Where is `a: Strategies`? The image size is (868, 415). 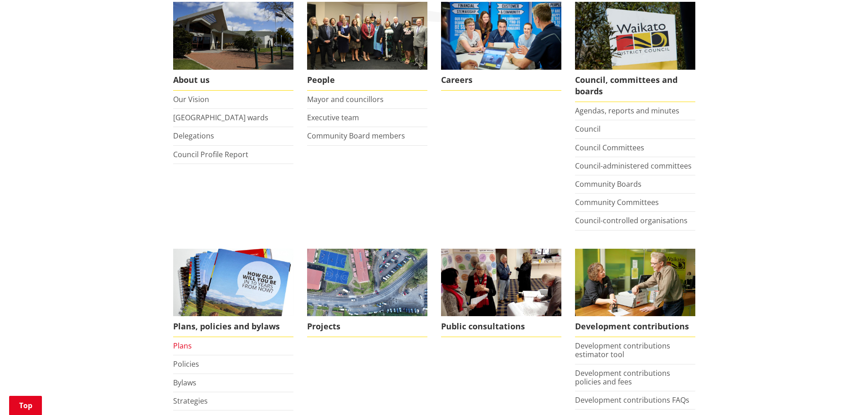
a: Strategies is located at coordinates (190, 401).